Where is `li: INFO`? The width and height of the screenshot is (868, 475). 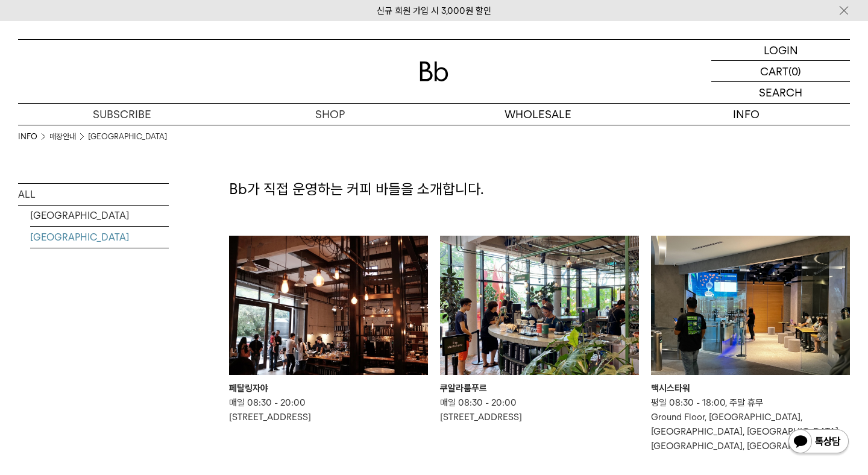 li: INFO is located at coordinates (34, 137).